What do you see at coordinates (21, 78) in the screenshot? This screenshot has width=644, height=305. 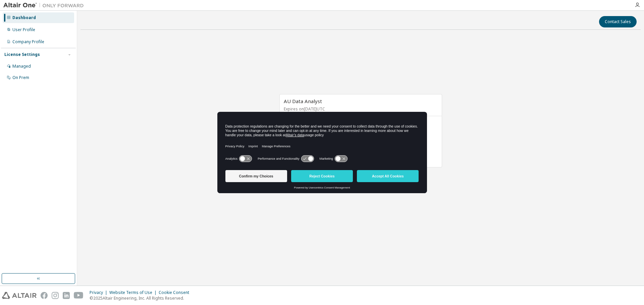 I see `div: On Prem` at bounding box center [21, 78].